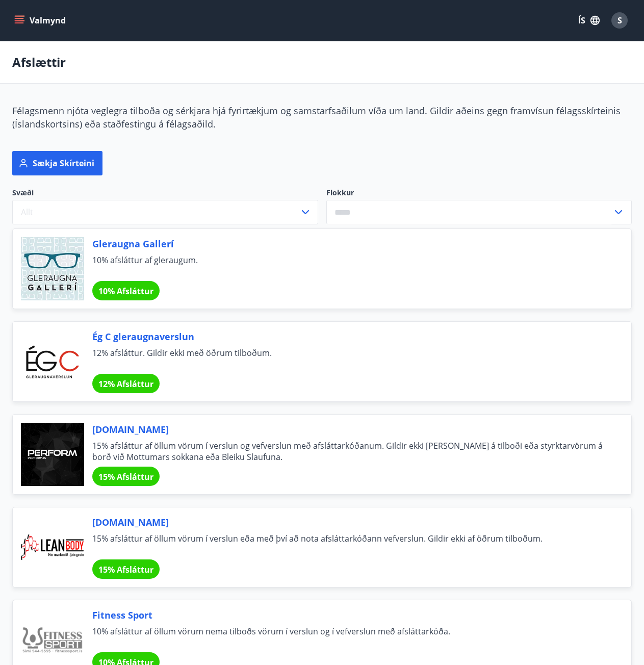 This screenshot has width=644, height=665. I want to click on span: Ég C gleraugnaverslun, so click(349, 337).